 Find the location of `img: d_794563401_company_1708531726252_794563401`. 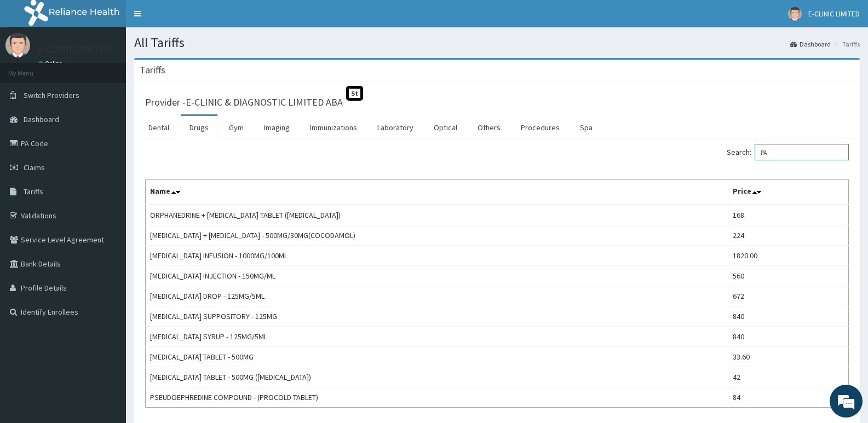

img: d_794563401_company_1708531726252_794563401 is located at coordinates (32, 68).